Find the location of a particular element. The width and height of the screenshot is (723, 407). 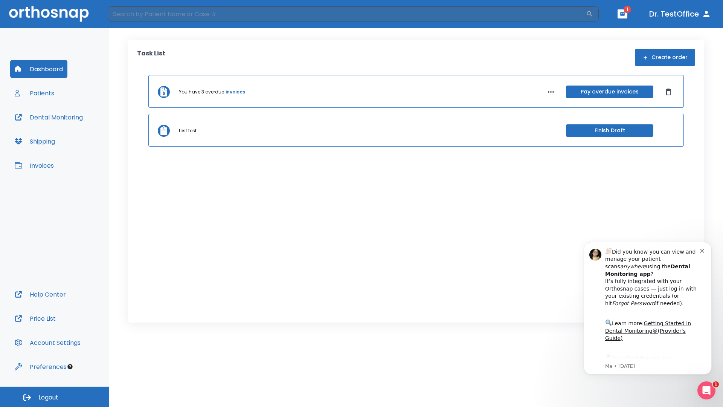

i: anywhere is located at coordinates (61, 36).